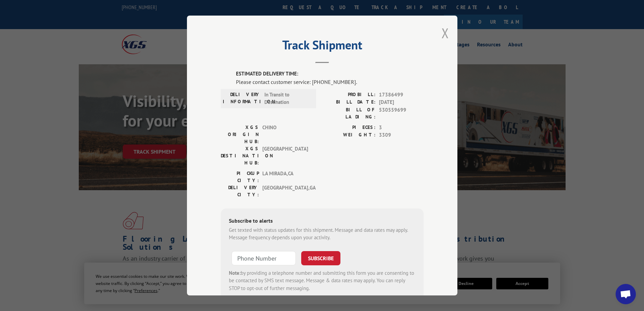 This screenshot has width=644, height=311. Describe the element at coordinates (321, 258) in the screenshot. I see `button: SUBSCRIBE` at that location.